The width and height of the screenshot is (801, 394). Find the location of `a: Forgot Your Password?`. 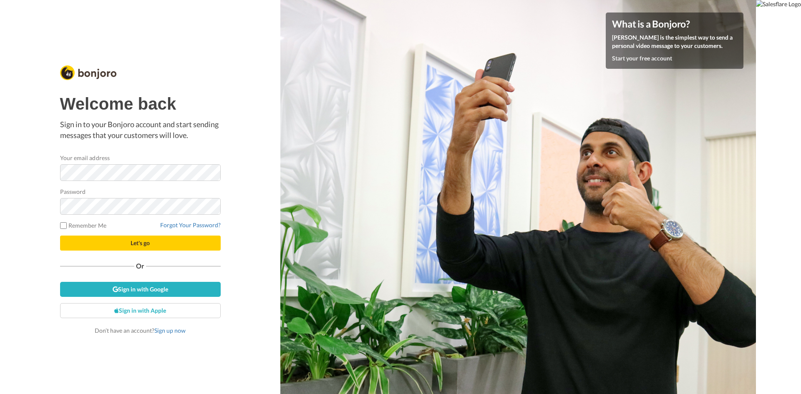

a: Forgot Your Password? is located at coordinates (190, 225).